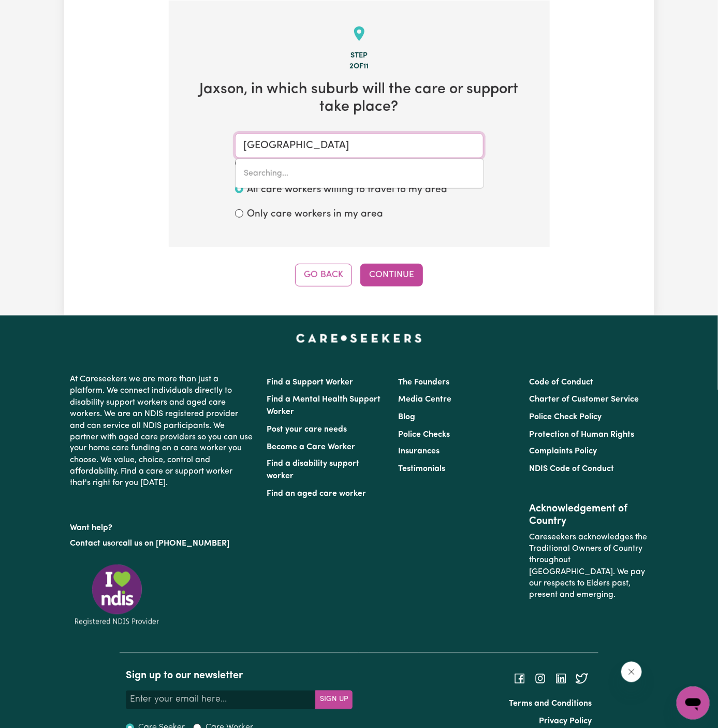 The image size is (718, 728). What do you see at coordinates (317, 494) in the screenshot?
I see `a: Find an aged care worker` at bounding box center [317, 494].